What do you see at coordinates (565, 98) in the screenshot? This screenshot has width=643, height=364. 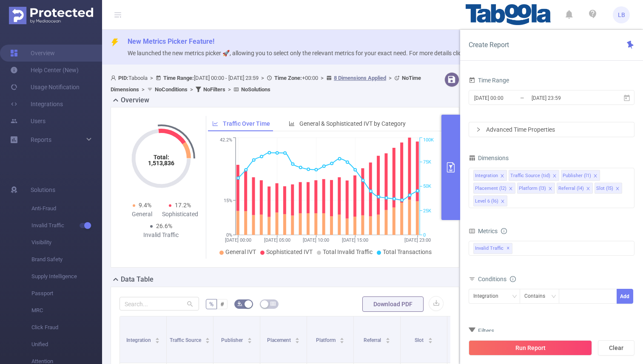 I see `input: End date` at bounding box center [565, 98].